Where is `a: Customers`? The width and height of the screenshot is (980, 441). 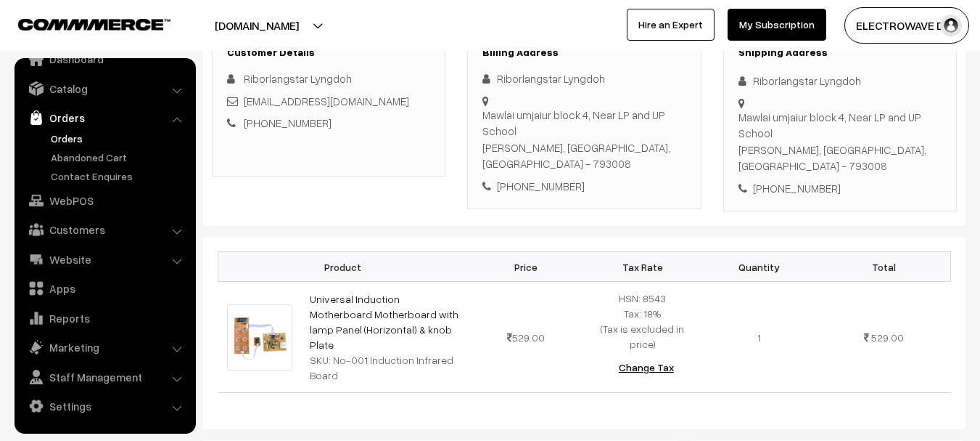
a: Customers is located at coordinates (105, 229).